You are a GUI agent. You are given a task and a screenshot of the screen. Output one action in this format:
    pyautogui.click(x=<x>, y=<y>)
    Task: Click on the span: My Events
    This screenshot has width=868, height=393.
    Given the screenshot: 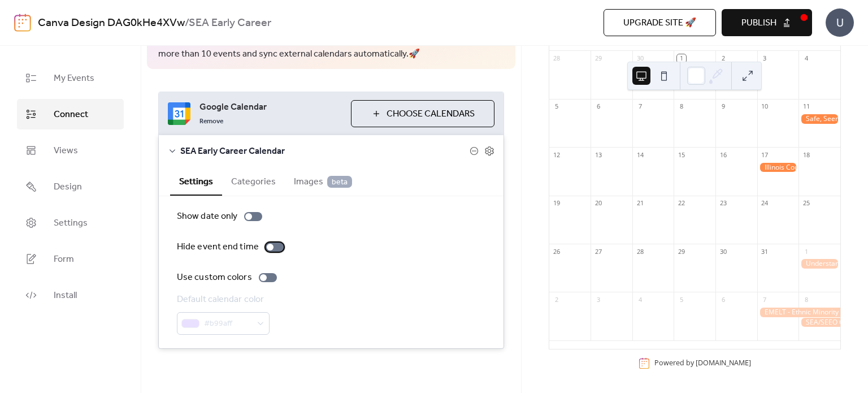 What is the action you would take?
    pyautogui.click(x=74, y=78)
    